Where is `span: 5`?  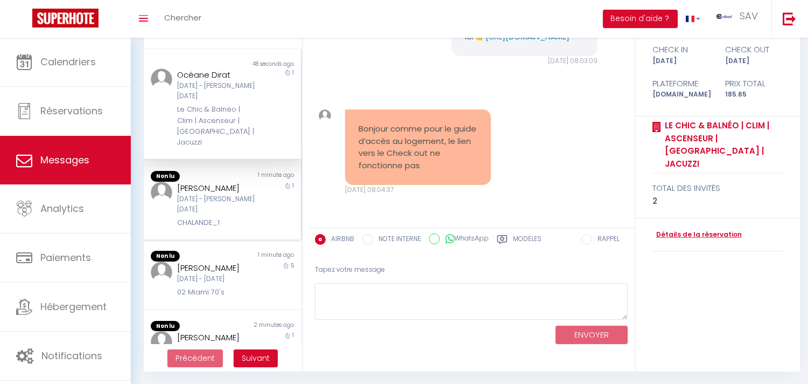
span: 5 is located at coordinates (292, 265).